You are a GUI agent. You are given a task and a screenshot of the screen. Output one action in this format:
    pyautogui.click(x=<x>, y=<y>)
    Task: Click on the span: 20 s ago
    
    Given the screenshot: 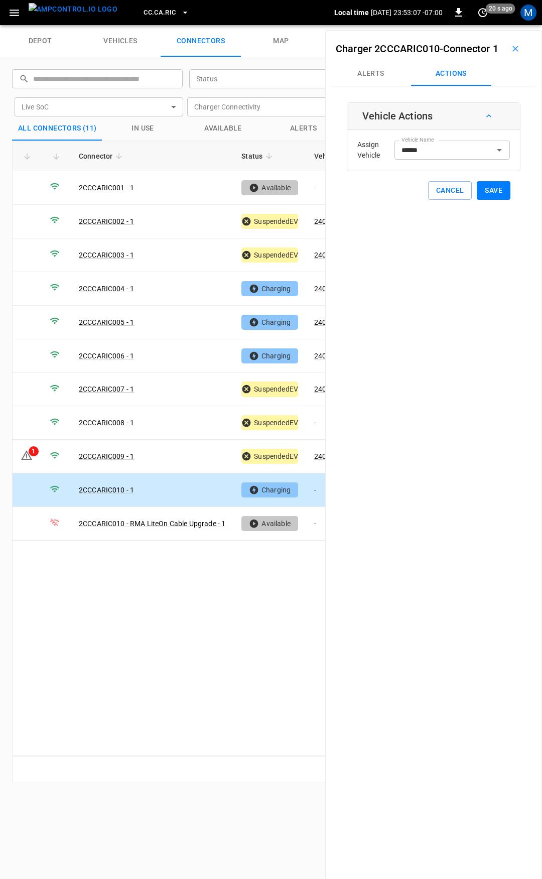 What is the action you would take?
    pyautogui.click(x=500, y=9)
    